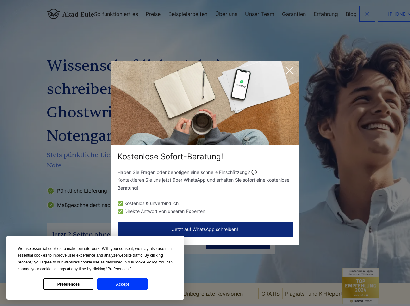 This screenshot has width=410, height=306. What do you see at coordinates (95, 267) in the screenshot?
I see `div: Cookie Consent Prompt` at bounding box center [95, 267].